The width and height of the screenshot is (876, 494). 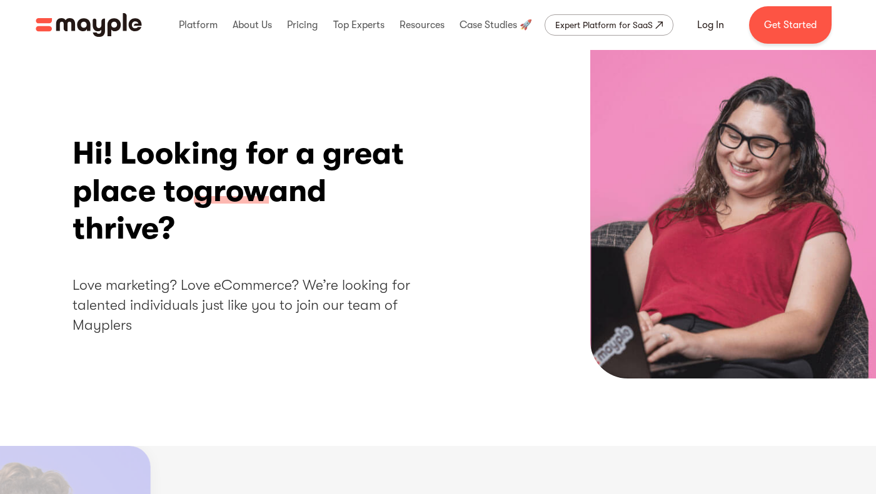 What do you see at coordinates (609, 25) in the screenshot?
I see `a: Expert Platform for SaaS` at bounding box center [609, 25].